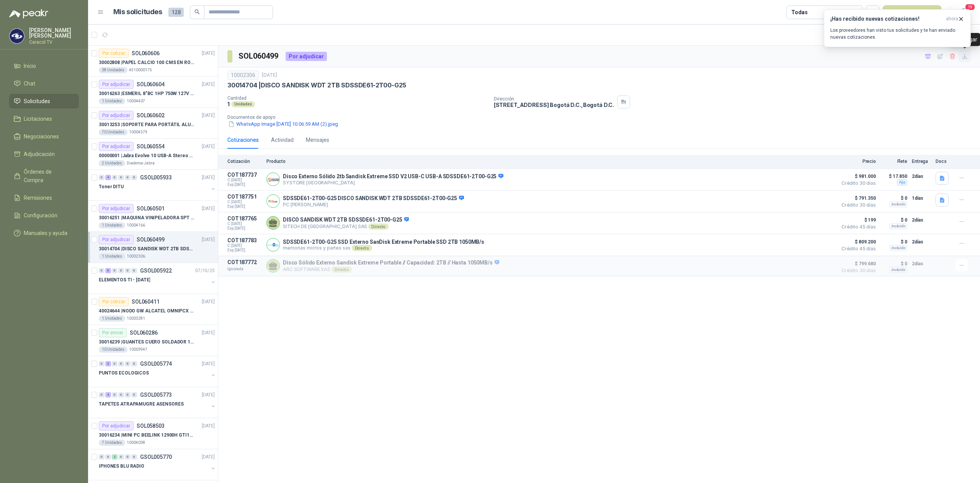 The image size is (980, 483). What do you see at coordinates (963, 13) in the screenshot?
I see `button: 19` at bounding box center [963, 13].